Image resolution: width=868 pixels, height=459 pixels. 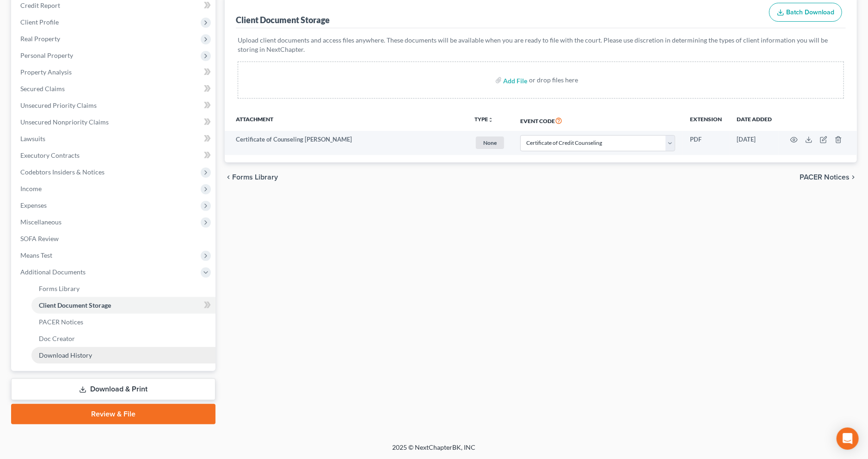 What do you see at coordinates (754, 120) in the screenshot?
I see `th: Date added` at bounding box center [754, 120].